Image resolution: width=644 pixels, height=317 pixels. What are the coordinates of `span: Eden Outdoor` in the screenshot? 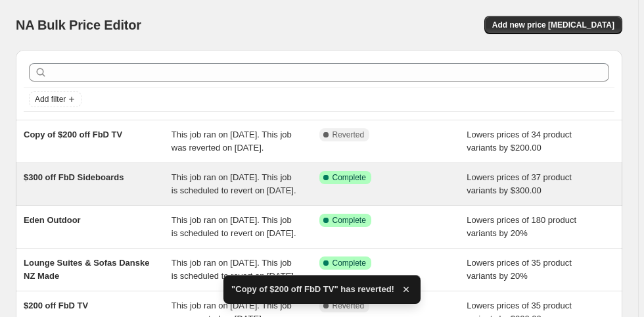 It's located at (52, 219).